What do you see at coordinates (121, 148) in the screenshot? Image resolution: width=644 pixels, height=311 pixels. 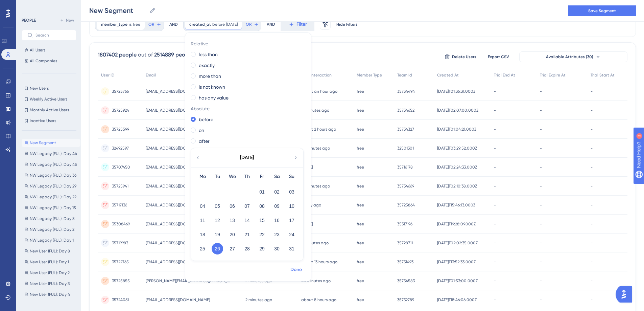 I see `span: 32492597` at bounding box center [121, 148].